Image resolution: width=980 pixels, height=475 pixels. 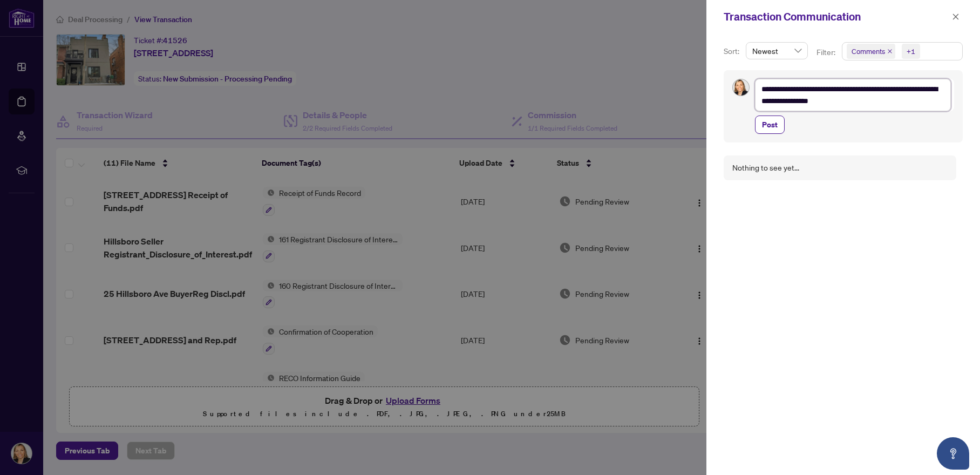 I want to click on div: Transaction Communication, so click(x=836, y=17).